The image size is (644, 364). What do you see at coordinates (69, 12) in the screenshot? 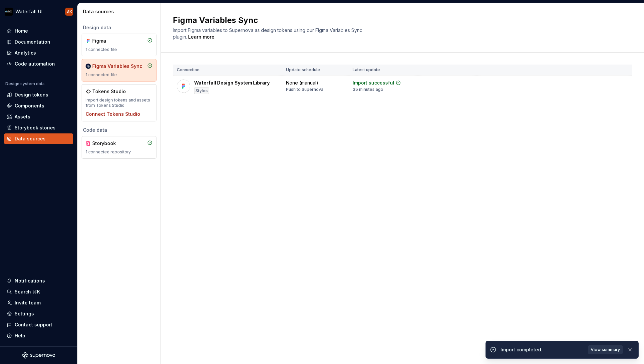
I see `div: AK` at bounding box center [69, 12].